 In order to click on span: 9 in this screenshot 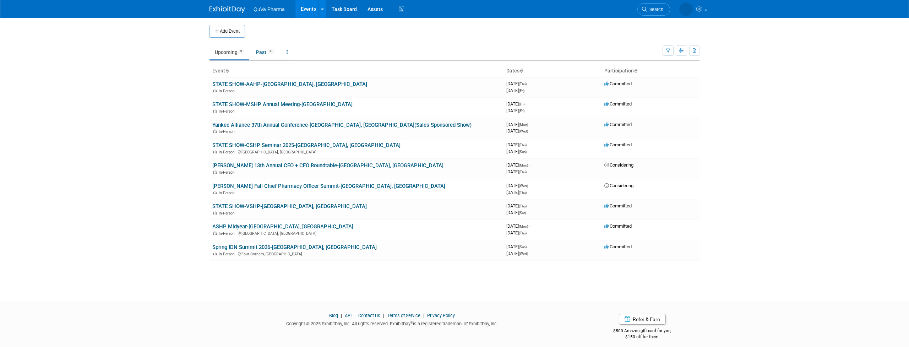, I will do `click(241, 51)`.